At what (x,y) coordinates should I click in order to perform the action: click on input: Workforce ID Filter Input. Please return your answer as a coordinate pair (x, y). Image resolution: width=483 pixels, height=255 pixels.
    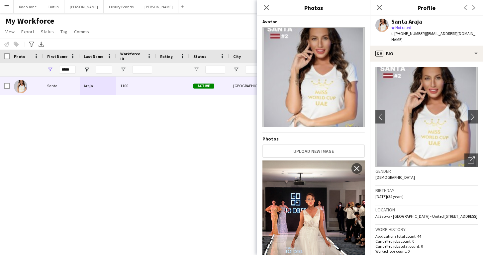
    Looking at the image, I should click on (142, 69).